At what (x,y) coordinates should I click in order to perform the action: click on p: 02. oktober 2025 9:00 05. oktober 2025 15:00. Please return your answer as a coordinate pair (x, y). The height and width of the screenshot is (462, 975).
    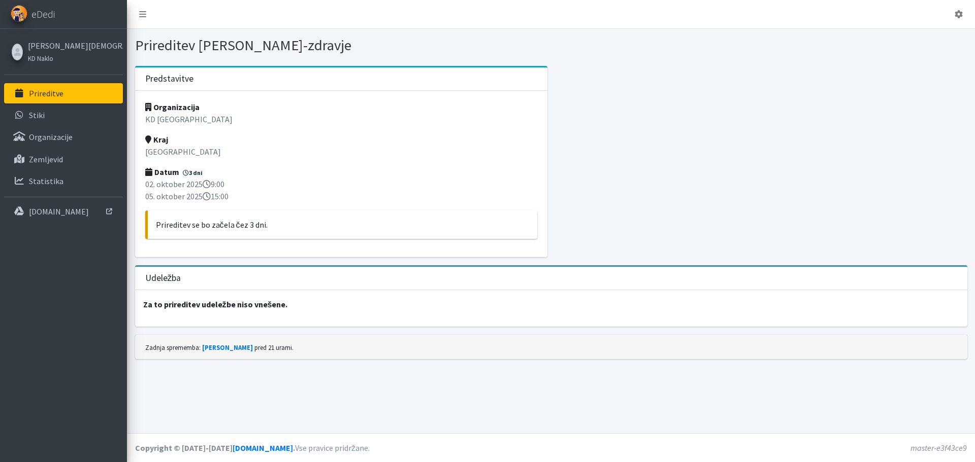
    Looking at the image, I should click on (341, 190).